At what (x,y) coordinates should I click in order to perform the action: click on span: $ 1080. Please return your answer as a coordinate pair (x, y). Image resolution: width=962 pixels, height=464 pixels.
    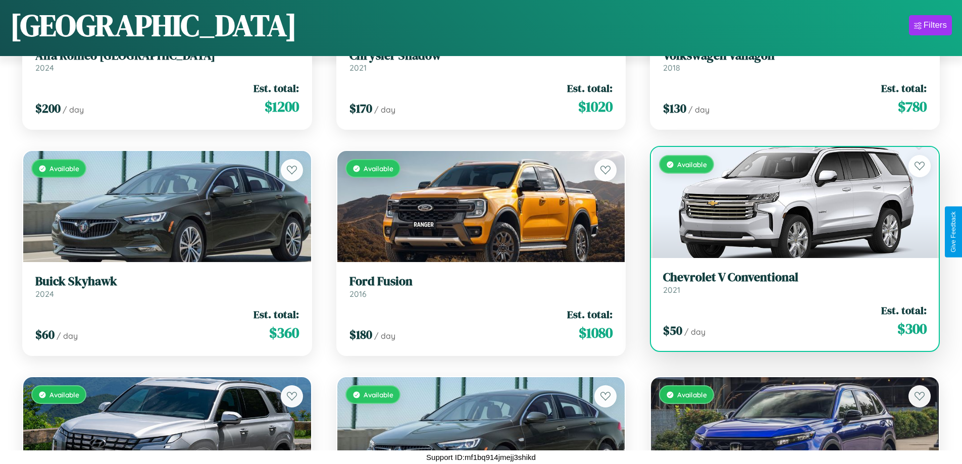
    Looking at the image, I should click on (595, 333).